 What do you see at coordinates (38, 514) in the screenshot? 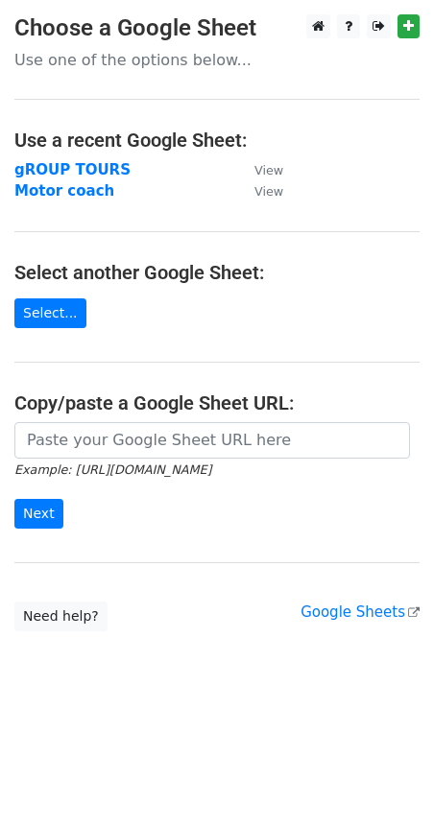
I see `input: Next` at bounding box center [38, 514].